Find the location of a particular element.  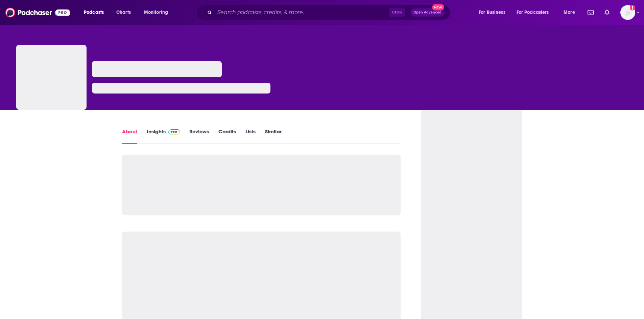

a: About is located at coordinates (130, 136).